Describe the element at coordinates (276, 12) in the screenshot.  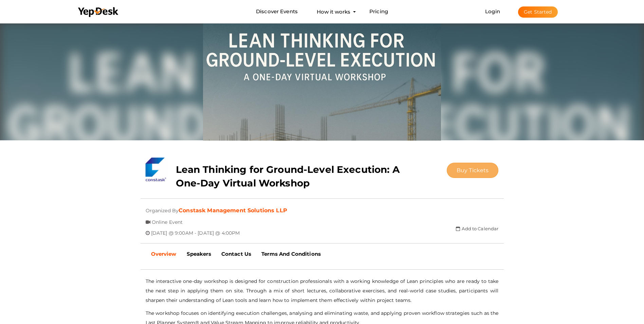
I see `a: Discover Events` at that location.